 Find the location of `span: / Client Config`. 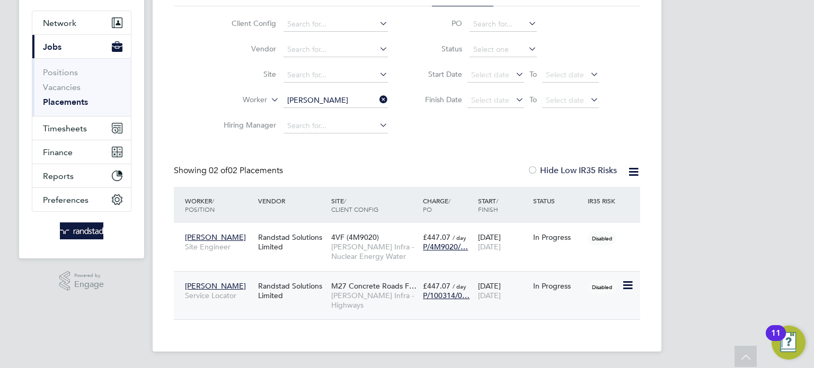

span: / Client Config is located at coordinates (354, 205).